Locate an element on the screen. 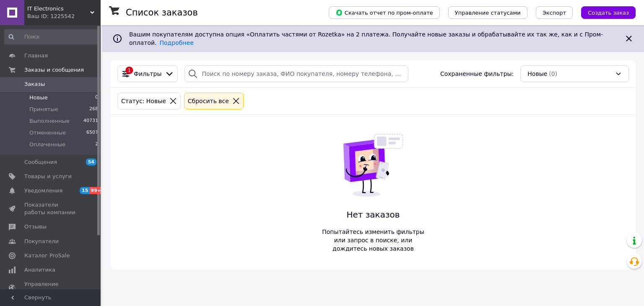  span: Заказы и сообщения is located at coordinates (54, 70).